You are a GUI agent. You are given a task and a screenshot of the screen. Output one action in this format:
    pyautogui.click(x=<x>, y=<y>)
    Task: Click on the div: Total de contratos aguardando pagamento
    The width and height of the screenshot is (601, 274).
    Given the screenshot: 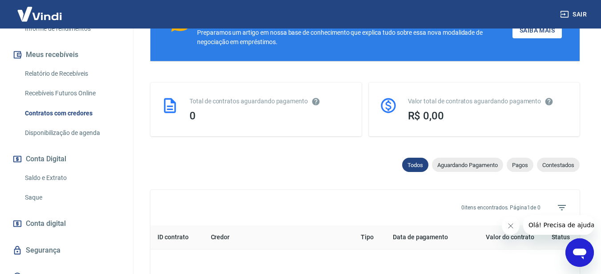 What is the action you would take?
    pyautogui.click(x=270, y=101)
    